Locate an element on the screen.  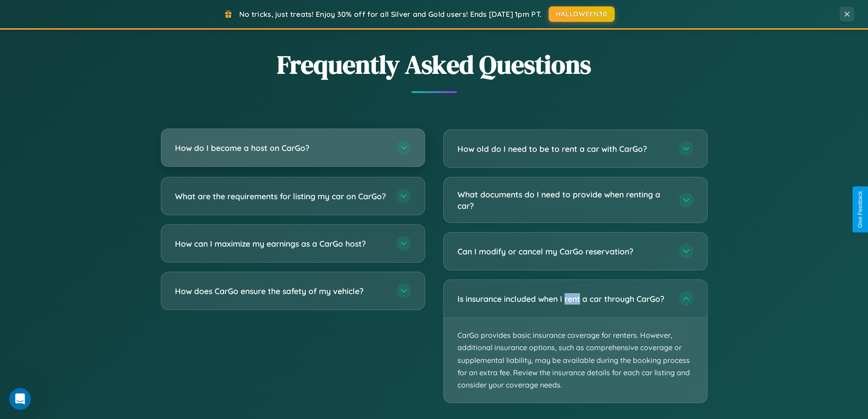
h3: How can I maximize my earnings as a CarGo host? is located at coordinates (281, 243).